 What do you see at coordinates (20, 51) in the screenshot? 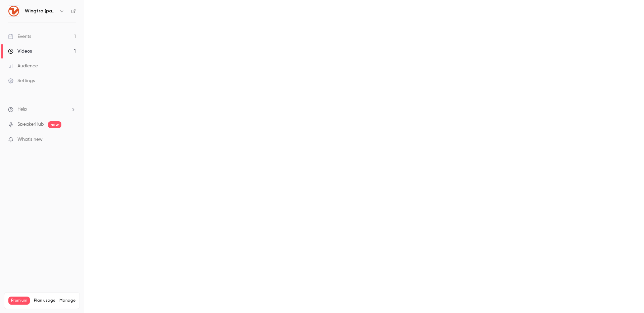
I see `div: Videos` at bounding box center [20, 51].